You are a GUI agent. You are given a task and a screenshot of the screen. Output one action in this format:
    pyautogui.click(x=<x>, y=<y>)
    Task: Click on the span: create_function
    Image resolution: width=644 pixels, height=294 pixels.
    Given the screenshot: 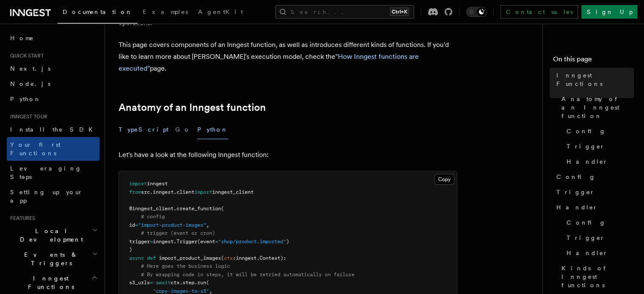 What is the action you would take?
    pyautogui.click(x=199, y=208)
    